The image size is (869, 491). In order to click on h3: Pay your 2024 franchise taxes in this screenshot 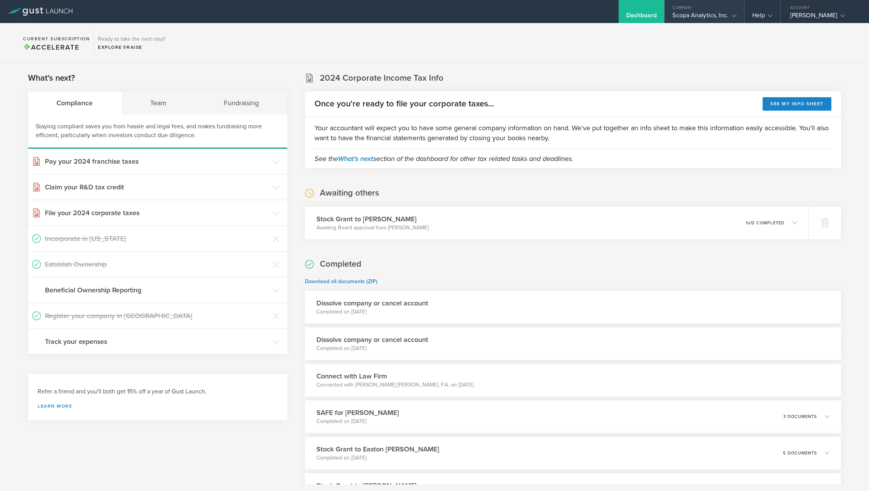, I will do `click(157, 161)`.